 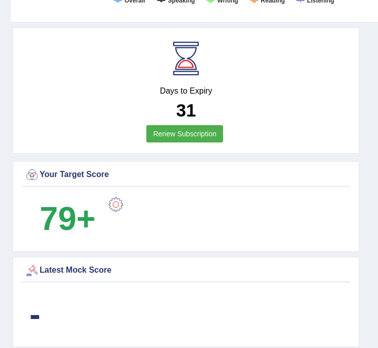 What do you see at coordinates (68, 218) in the screenshot?
I see `b: 79+` at bounding box center [68, 218].